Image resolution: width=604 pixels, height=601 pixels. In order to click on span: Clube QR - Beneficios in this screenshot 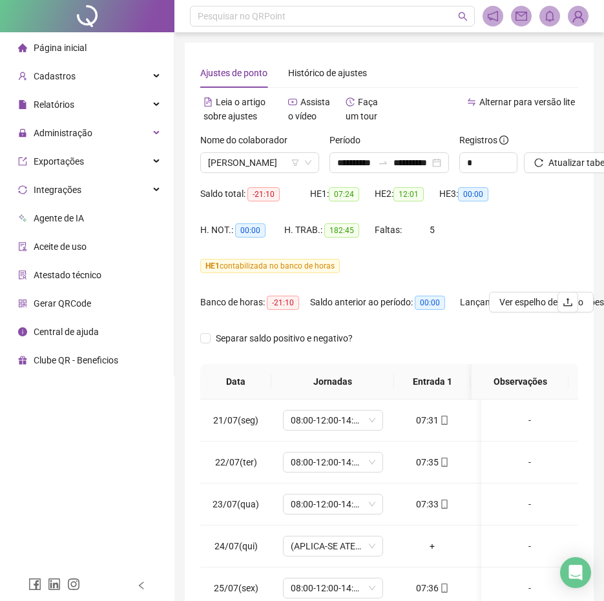, I will do `click(76, 360)`.